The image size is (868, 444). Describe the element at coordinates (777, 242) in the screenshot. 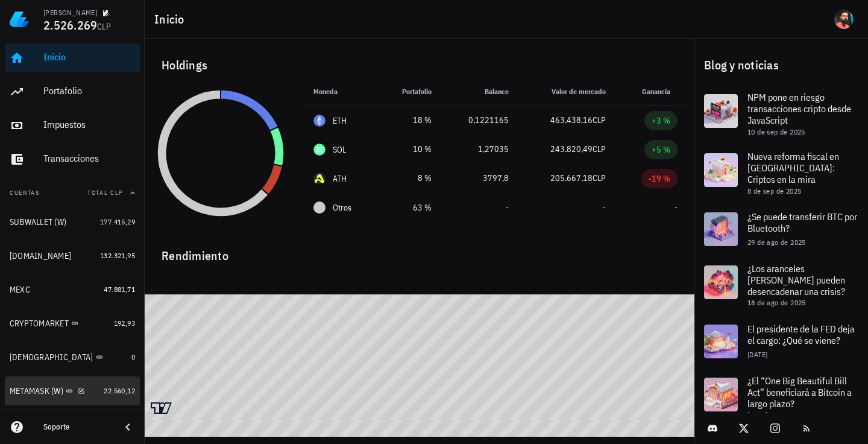

I see `span: 29 de ago de 2025` at that location.